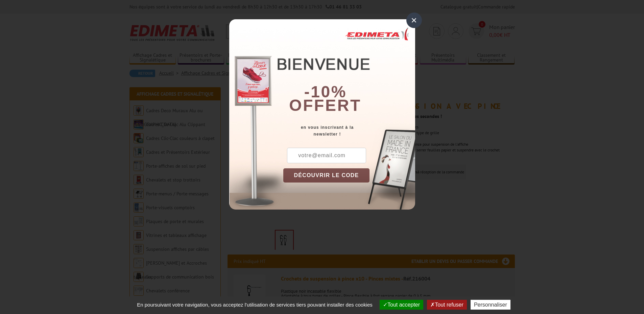 Image resolution: width=644 pixels, height=314 pixels. I want to click on button: DÉCOUVRIR LE CODE, so click(327, 176).